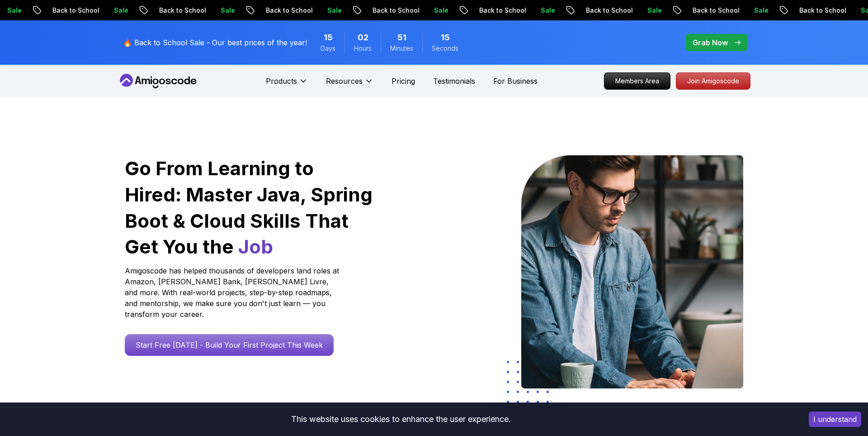  Describe the element at coordinates (402, 37) in the screenshot. I see `span: 51 Minutes` at that location.